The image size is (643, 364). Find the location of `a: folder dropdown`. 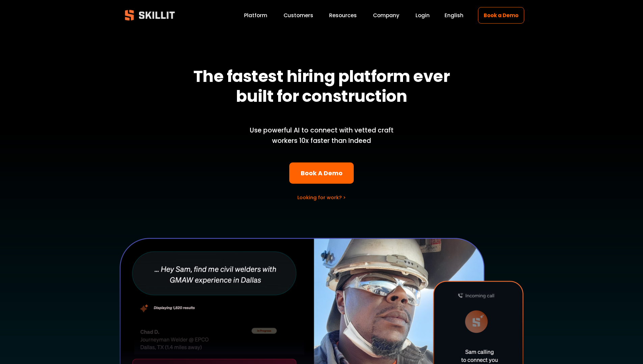

a: folder dropdown is located at coordinates (343, 15).